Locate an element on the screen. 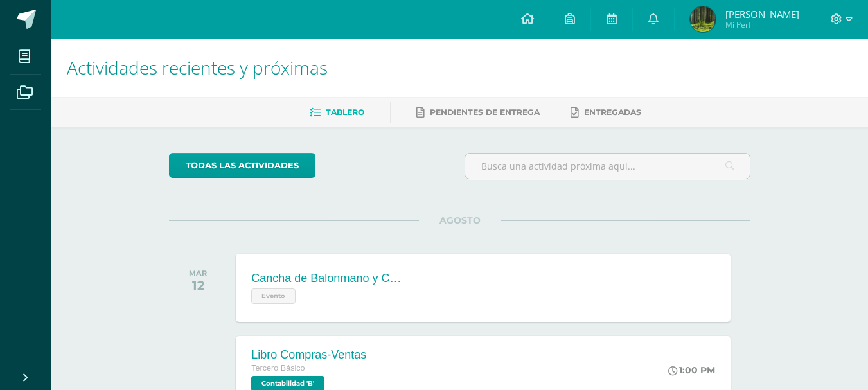 This screenshot has width=868, height=390. span: Entregadas is located at coordinates (612, 111).